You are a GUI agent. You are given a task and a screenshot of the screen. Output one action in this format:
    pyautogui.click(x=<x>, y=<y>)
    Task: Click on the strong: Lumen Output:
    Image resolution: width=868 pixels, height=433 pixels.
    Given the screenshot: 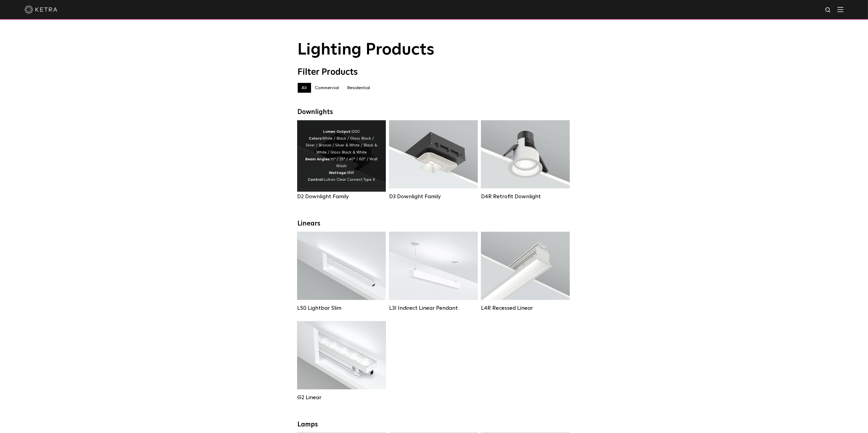 What is the action you would take?
    pyautogui.click(x=337, y=132)
    